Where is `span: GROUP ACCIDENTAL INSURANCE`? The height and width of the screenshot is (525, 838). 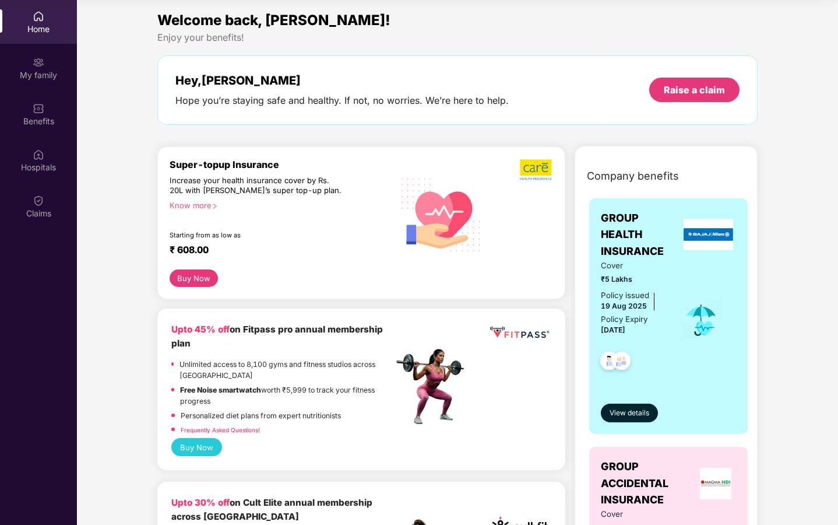 span: GROUP ACCIDENTAL INSURANCE is located at coordinates (648, 483).